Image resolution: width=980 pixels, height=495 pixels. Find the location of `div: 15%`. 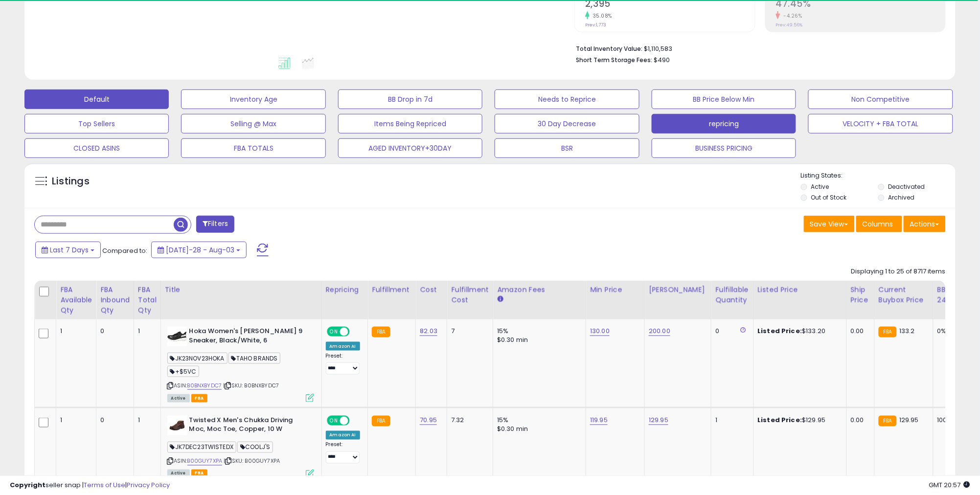

div: 15% is located at coordinates (538, 332).